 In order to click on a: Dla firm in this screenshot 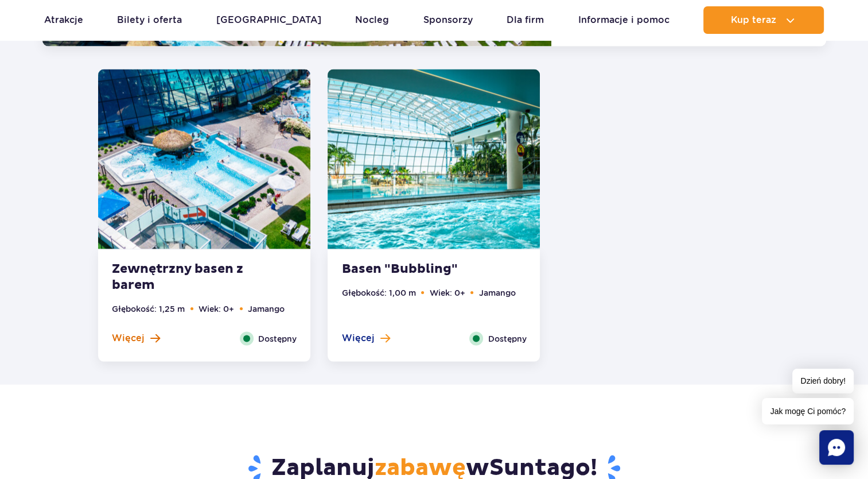, I will do `click(525, 20)`.